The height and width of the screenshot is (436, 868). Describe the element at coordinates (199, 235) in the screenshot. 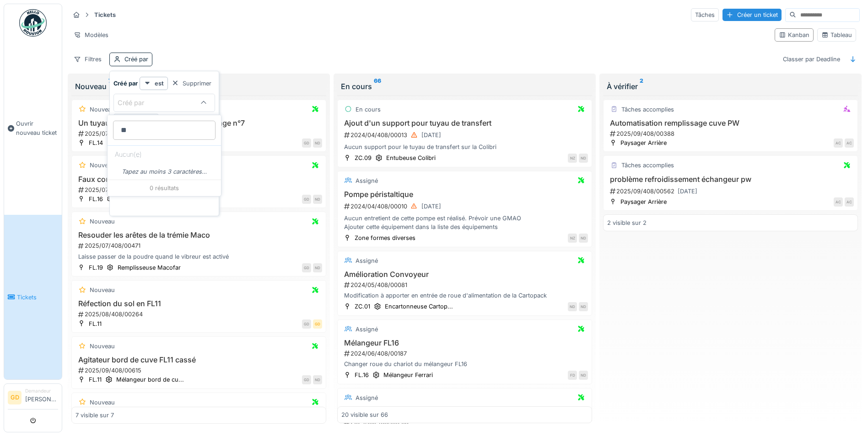

I see `h3: Resouder les arêtes de la trémie Maco` at that location.